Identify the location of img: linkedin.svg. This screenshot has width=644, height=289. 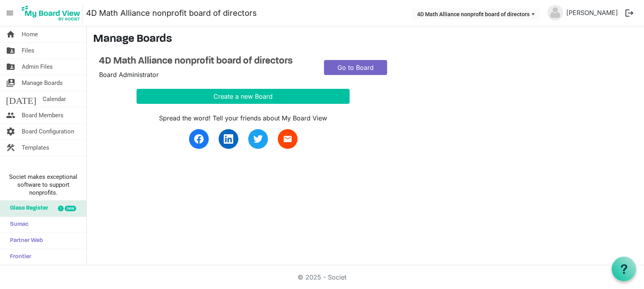
(229, 139).